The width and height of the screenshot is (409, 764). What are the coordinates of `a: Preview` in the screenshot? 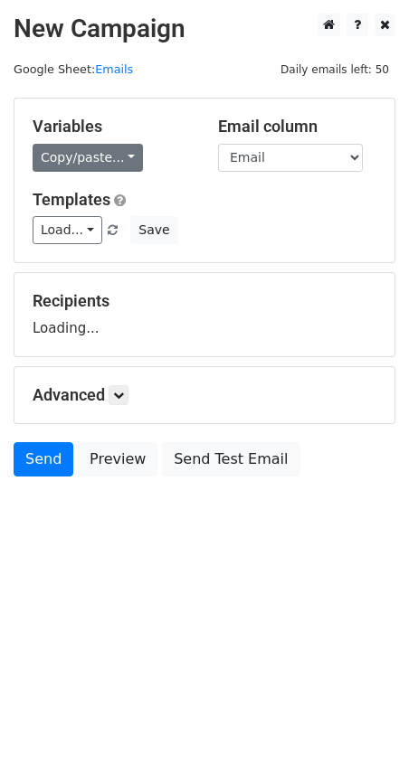 It's located at (118, 460).